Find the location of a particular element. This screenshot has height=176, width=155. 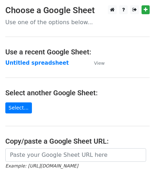

strong: Untitled spreadsheet is located at coordinates (37, 63).